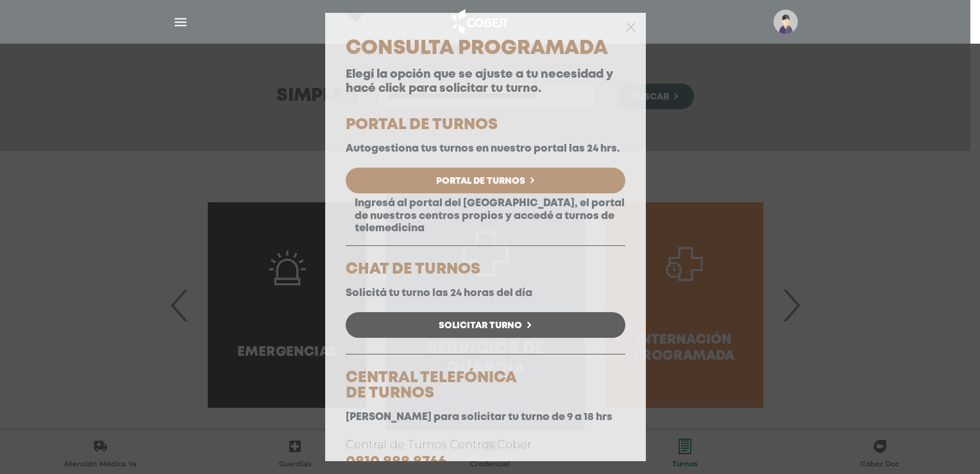 The height and width of the screenshot is (474, 980). I want to click on a: Solicitar Turno, so click(485, 325).